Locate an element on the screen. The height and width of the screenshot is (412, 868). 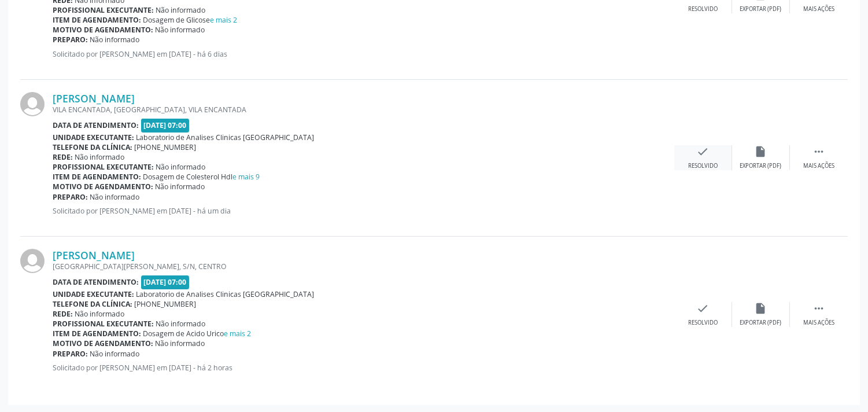
span: Dosagem de Acido Urico is located at coordinates (197, 333).